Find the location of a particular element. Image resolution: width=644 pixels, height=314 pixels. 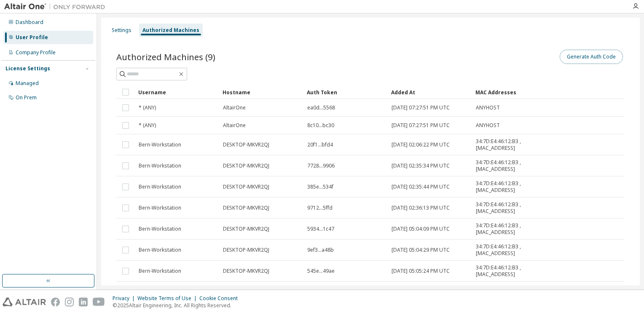

div: Username is located at coordinates (177, 92).